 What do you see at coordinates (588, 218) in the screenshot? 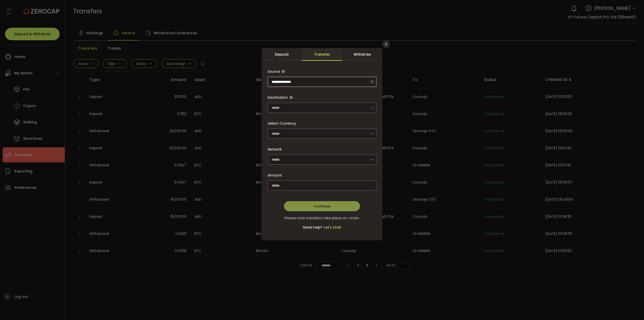
I see `div: Chat Widget` at bounding box center [588, 218].